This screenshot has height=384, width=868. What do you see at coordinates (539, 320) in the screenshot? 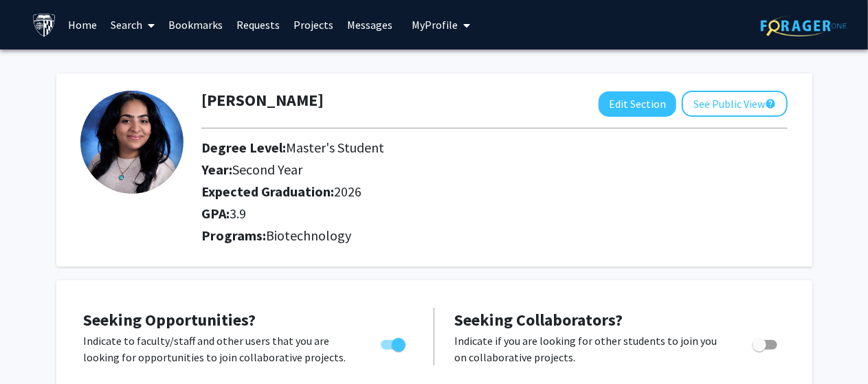
I see `span: Seeking Collaborators?` at bounding box center [539, 320].